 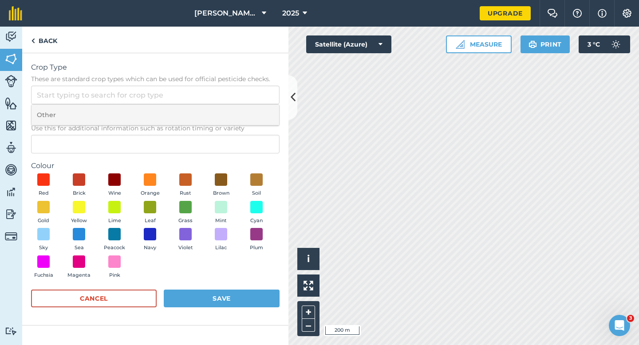 What do you see at coordinates (155, 67) in the screenshot?
I see `span: Crop Type` at bounding box center [155, 67].